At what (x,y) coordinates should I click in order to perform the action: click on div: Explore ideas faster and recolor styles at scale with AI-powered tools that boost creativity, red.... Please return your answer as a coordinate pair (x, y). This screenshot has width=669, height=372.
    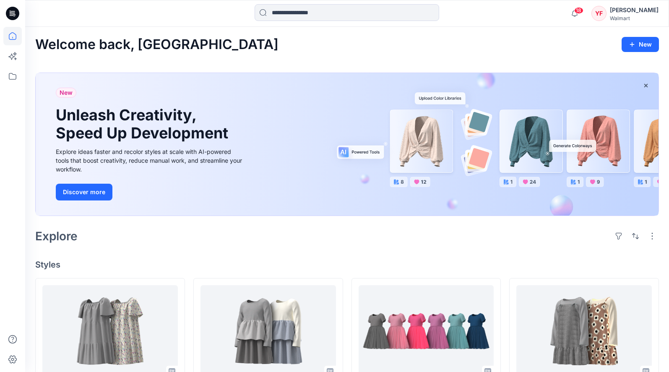
    Looking at the image, I should click on (150, 160).